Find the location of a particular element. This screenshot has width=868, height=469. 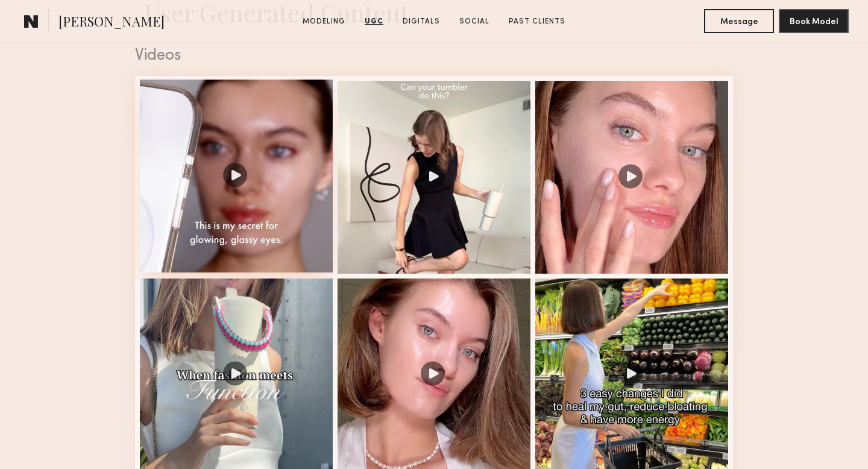

a: Social is located at coordinates (474, 22).